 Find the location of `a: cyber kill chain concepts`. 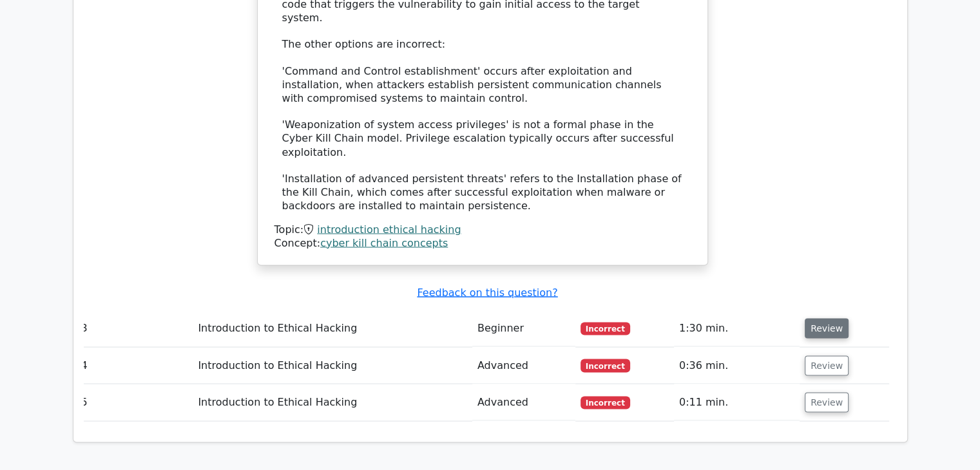

a: cyber kill chain concepts is located at coordinates (384, 242).